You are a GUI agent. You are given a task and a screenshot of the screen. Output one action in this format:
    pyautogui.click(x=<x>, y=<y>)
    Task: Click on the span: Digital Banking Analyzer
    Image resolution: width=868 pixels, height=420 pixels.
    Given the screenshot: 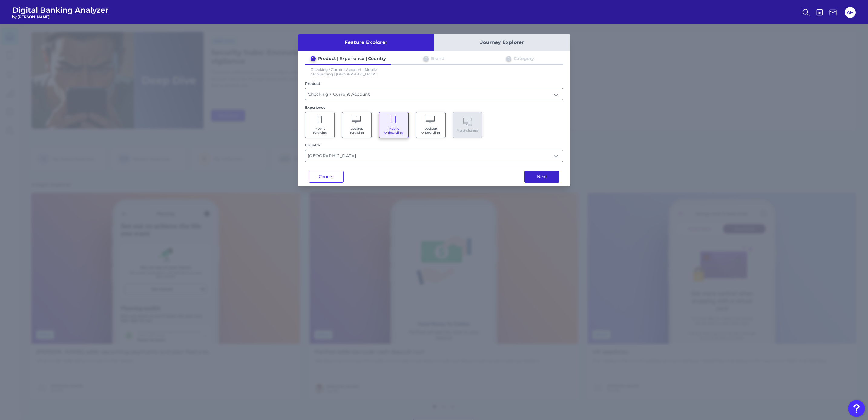 What is the action you would take?
    pyautogui.click(x=60, y=10)
    